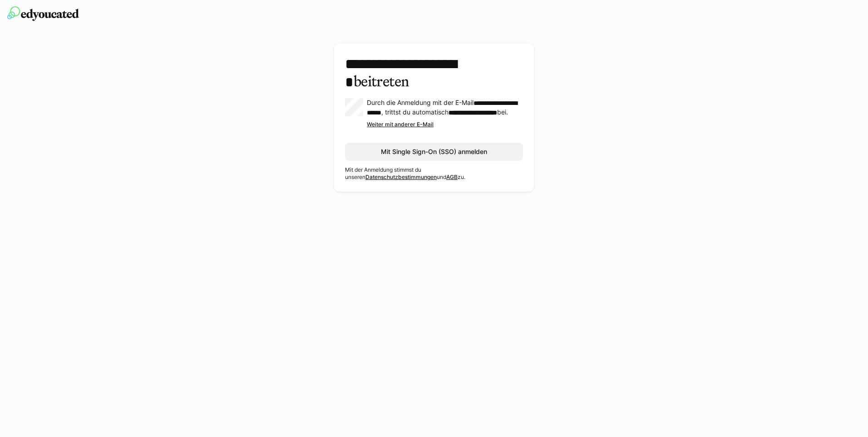  What do you see at coordinates (434, 152) in the screenshot?
I see `span: Mit Single Sign-On (SSO) anmelden` at bounding box center [434, 152].